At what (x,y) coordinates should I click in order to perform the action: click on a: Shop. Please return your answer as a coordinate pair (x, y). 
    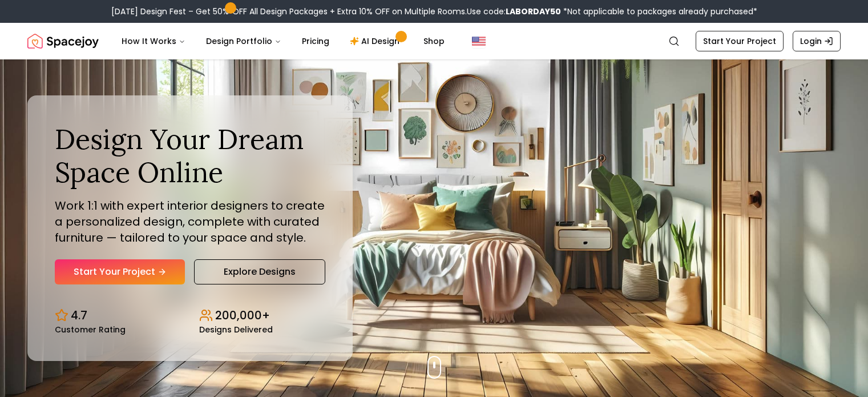
    Looking at the image, I should click on (434, 41).